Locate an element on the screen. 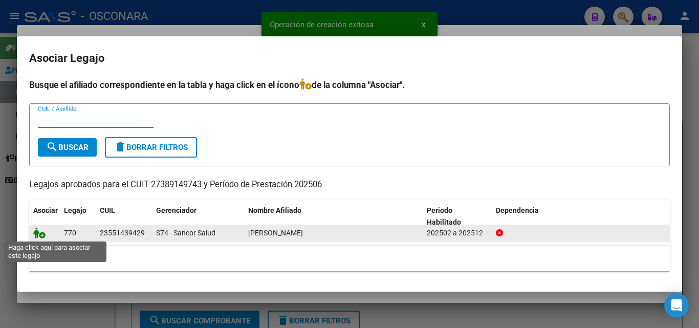  mat-icon: delete is located at coordinates (120, 147).